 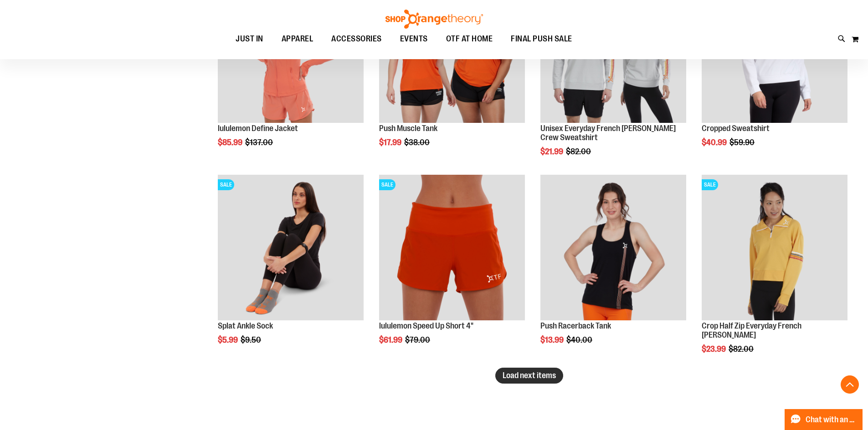 I want to click on a: Splat Ankle Sock, so click(x=245, y=326).